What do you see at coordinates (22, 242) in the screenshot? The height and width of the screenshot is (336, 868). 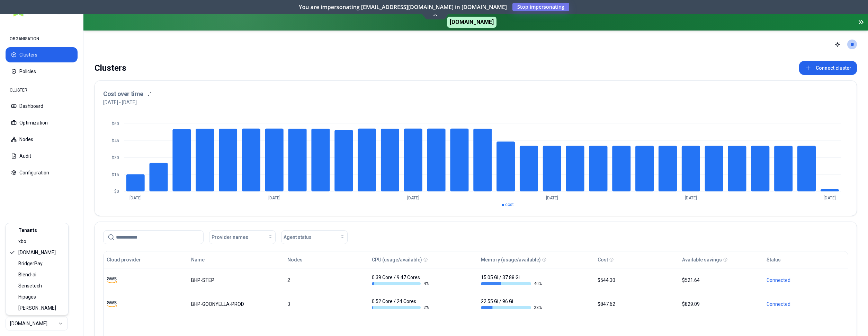 I see `span: xbo` at bounding box center [22, 242].